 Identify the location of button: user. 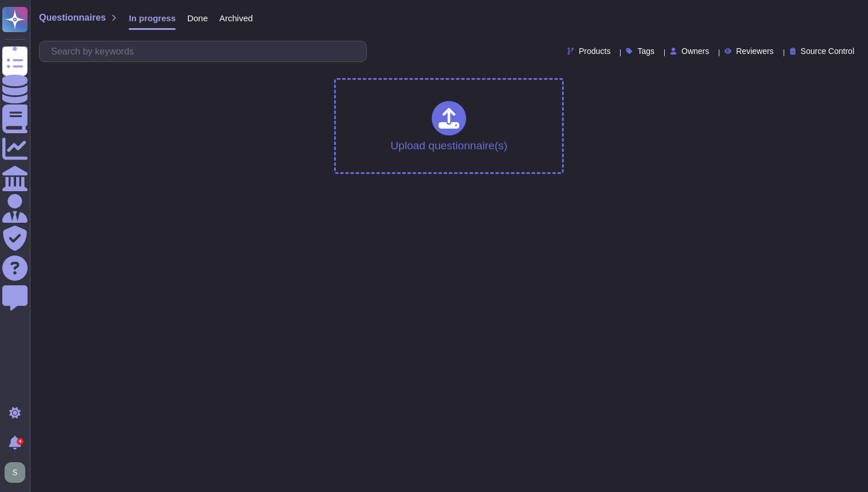
(18, 473).